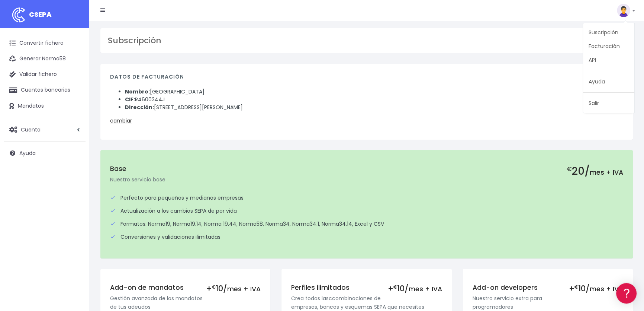 Image resolution: width=644 pixels, height=311 pixels. Describe the element at coordinates (367, 197) in the screenshot. I see `div: Perfecto para pequeñas y medianas empresas` at that location.